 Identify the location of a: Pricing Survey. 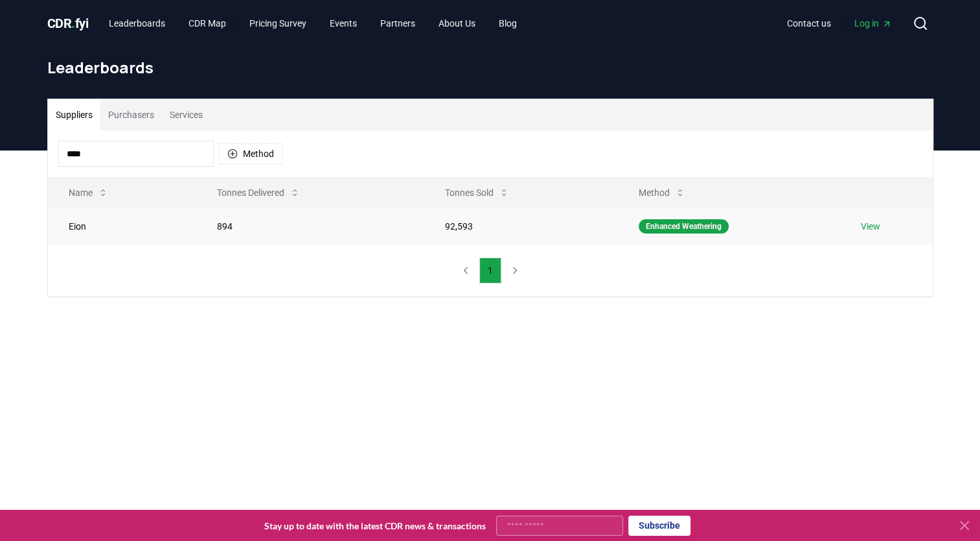
(278, 23).